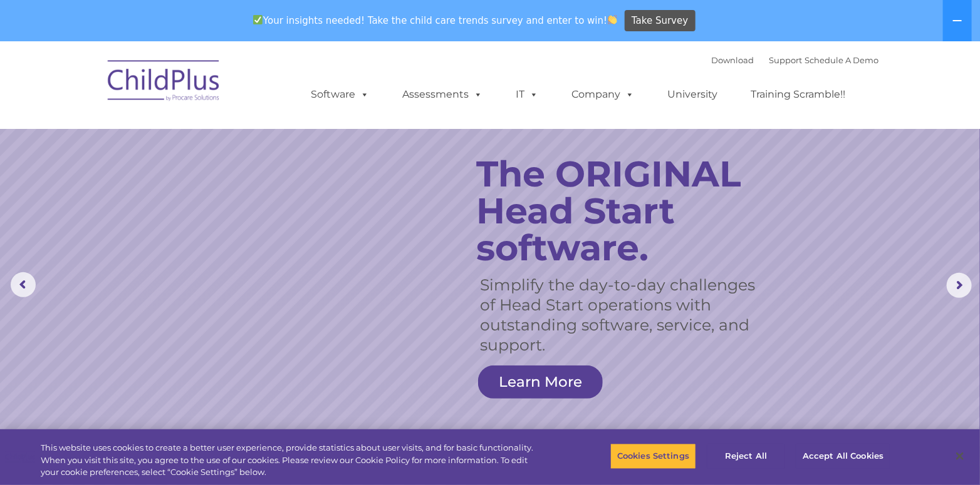 Image resolution: width=980 pixels, height=485 pixels. What do you see at coordinates (623, 315) in the screenshot?
I see `rs-layer: Simplify the day-to-day challenges of Head Start operations with outstanding software, service, a...` at bounding box center [623, 315].